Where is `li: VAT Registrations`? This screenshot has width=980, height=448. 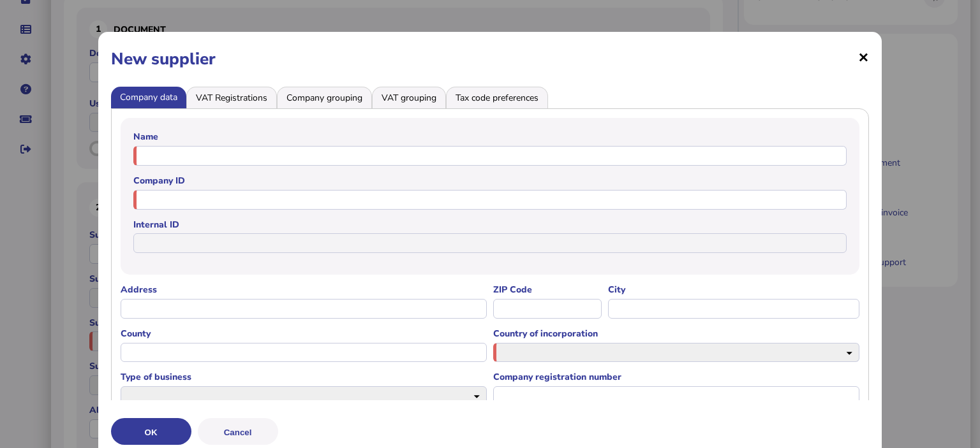
li: VAT Registrations is located at coordinates (231, 98).